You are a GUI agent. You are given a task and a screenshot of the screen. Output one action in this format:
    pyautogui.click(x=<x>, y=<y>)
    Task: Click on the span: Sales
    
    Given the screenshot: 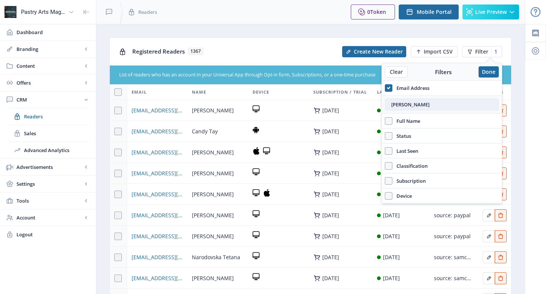 What is the action you would take?
    pyautogui.click(x=56, y=133)
    